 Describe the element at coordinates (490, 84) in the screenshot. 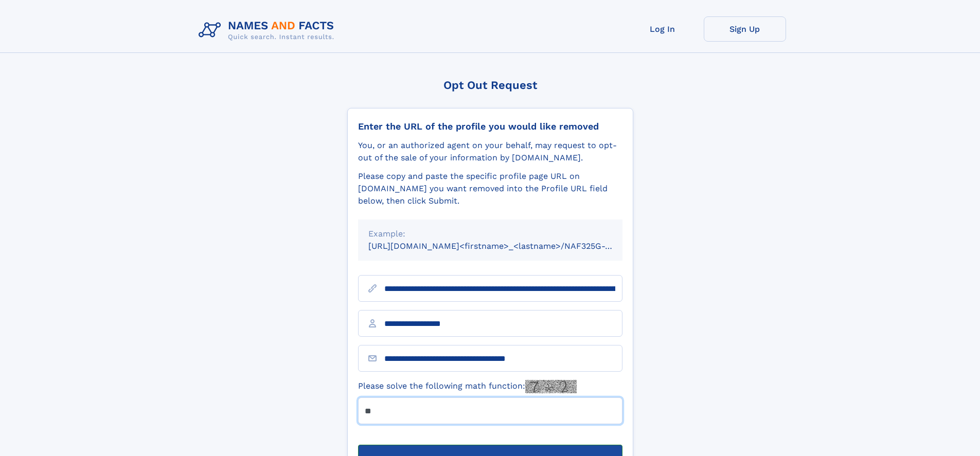

I see `div: Opt Out Request` at that location.